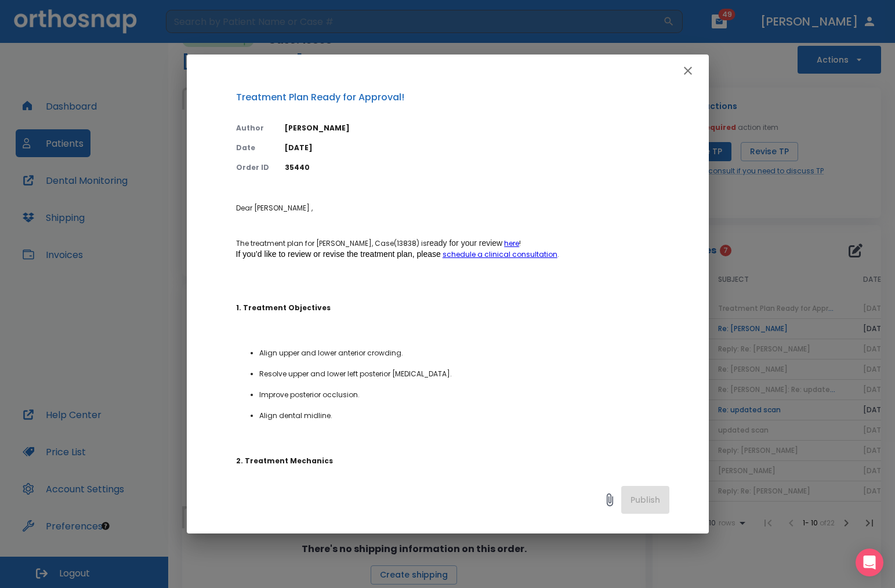 The width and height of the screenshot is (895, 588). I want to click on li: Improve posterior occlusion., so click(464, 395).